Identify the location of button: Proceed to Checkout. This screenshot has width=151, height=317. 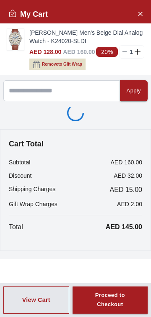
(110, 300).